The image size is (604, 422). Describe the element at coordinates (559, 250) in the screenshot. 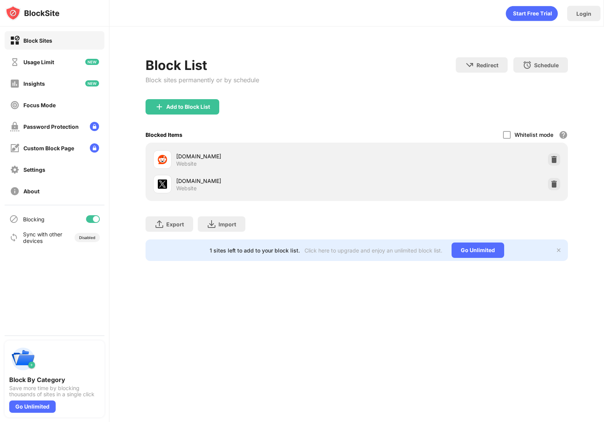

I see `img: x-button.svg` at that location.